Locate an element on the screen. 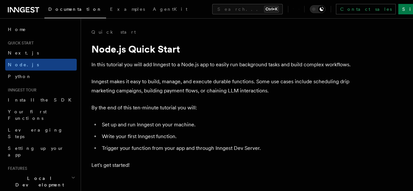 This screenshot has width=413, height=191. a: Quick start is located at coordinates (114, 32).